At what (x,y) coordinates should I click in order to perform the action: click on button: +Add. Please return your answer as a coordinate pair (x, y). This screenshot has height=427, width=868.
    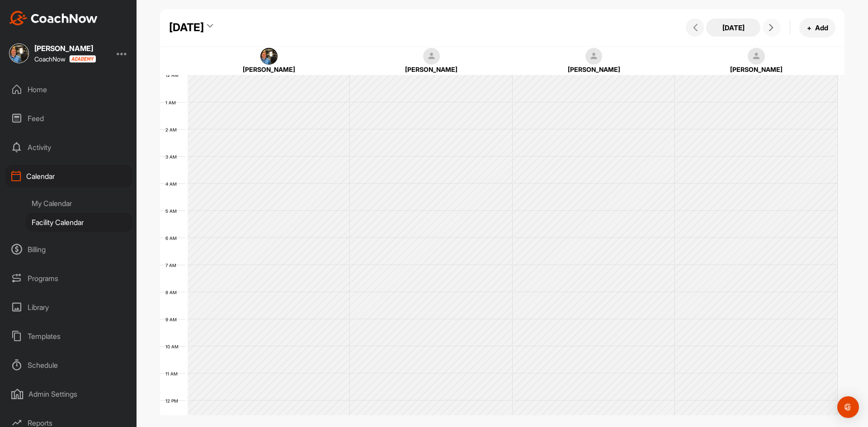
    Looking at the image, I should click on (817, 27).